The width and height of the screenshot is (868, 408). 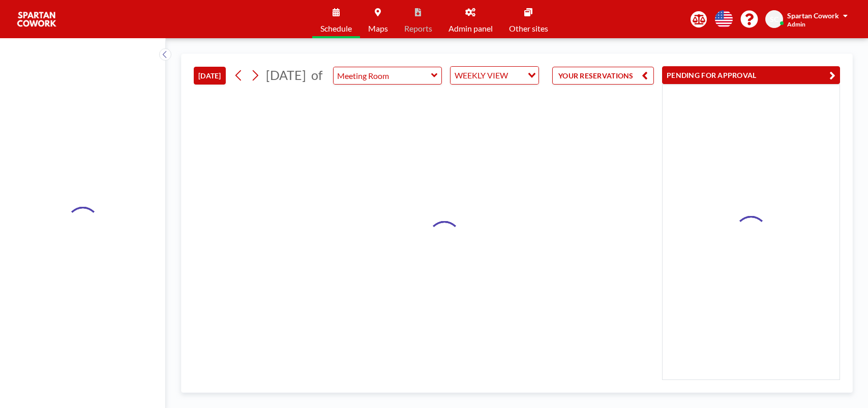 I want to click on span: Maps, so click(x=378, y=29).